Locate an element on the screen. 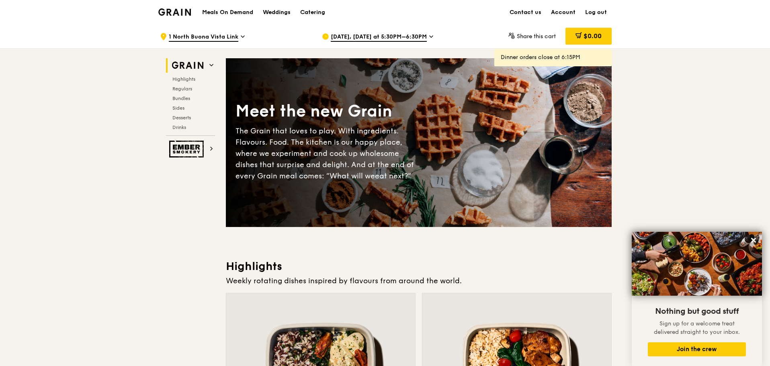 This screenshot has height=366, width=770. a: Catering is located at coordinates (313, 12).